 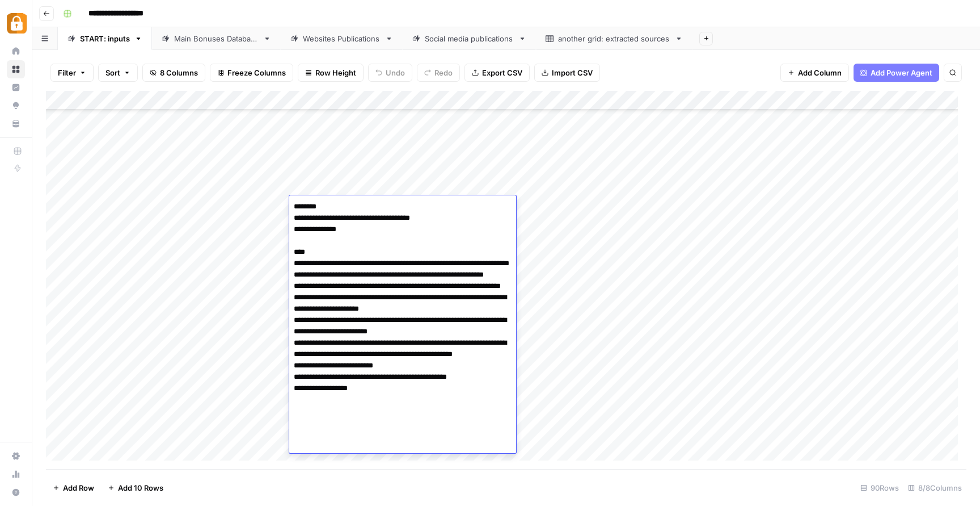 I want to click on a: Websites Publications, so click(x=342, y=39).